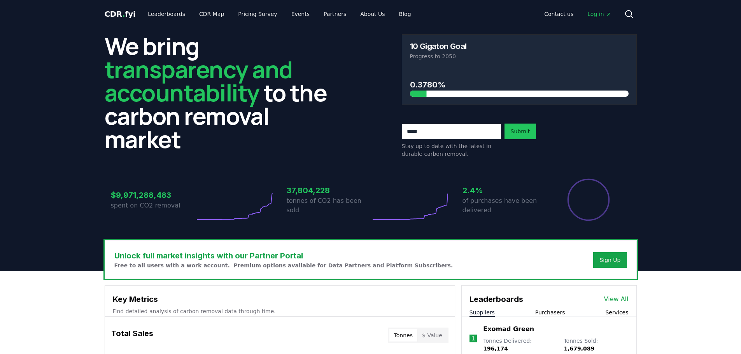  What do you see at coordinates (599, 14) in the screenshot?
I see `span: Log in` at bounding box center [599, 14].